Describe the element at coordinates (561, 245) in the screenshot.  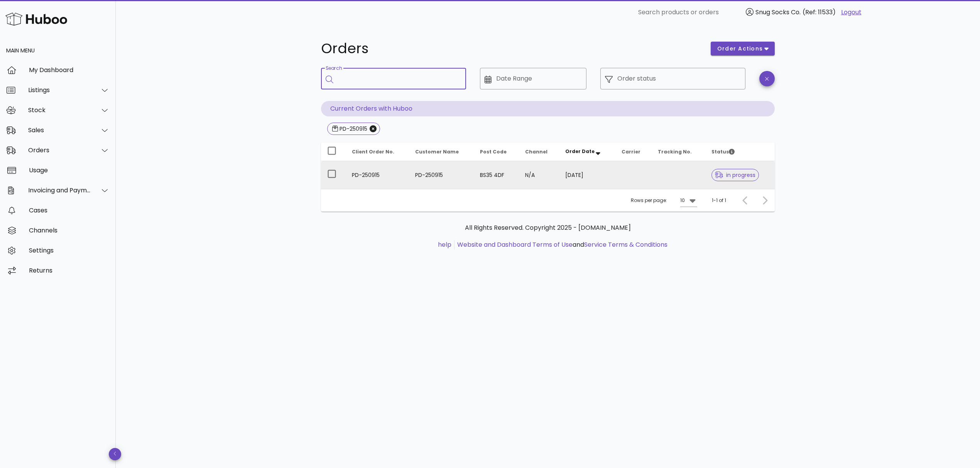
I see `li: and` at that location.